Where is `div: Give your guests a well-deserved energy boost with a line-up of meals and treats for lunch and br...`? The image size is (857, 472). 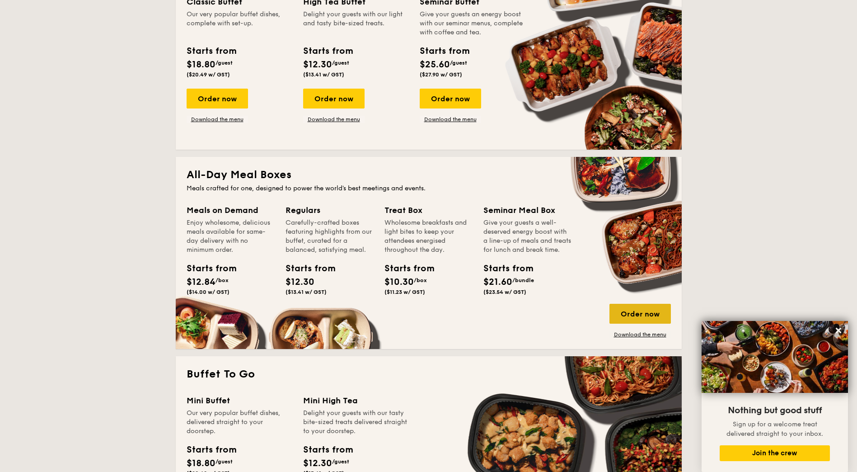 div: Give your guests a well-deserved energy boost with a line-up of meals and treats for lunch and br... is located at coordinates (527, 236).